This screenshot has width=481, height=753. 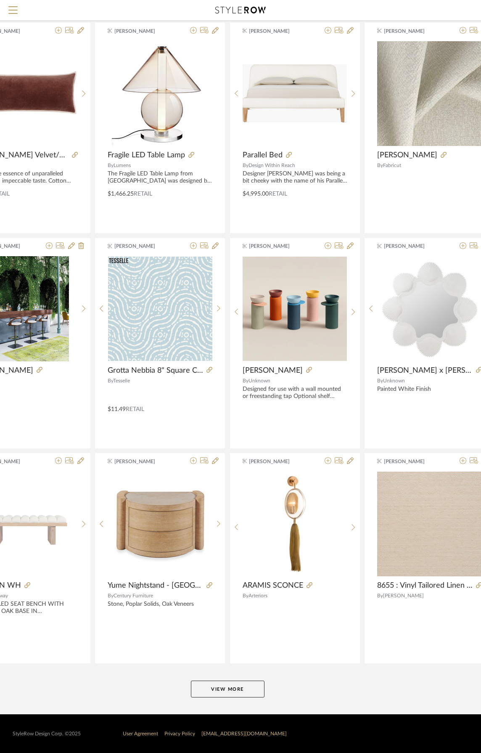 I want to click on span: ARAMIS SCONCE, so click(x=273, y=585).